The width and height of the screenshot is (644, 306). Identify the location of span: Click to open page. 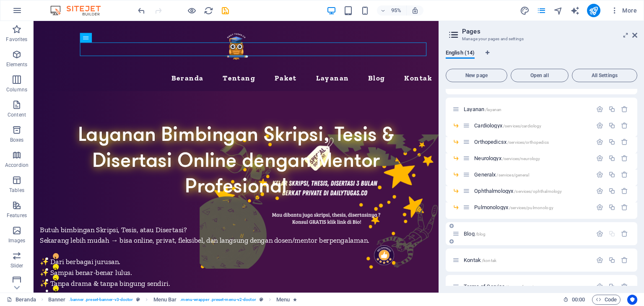
(482, 109).